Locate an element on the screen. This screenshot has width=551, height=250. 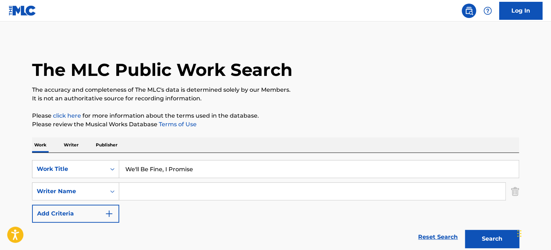
img: 9d2ae6d4665cec9f34b9.svg is located at coordinates (109, 214).